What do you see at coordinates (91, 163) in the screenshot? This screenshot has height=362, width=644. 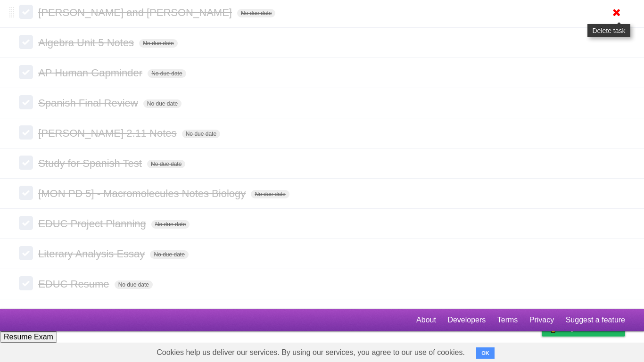 I see `span: Study for Spanish Test` at bounding box center [91, 163].